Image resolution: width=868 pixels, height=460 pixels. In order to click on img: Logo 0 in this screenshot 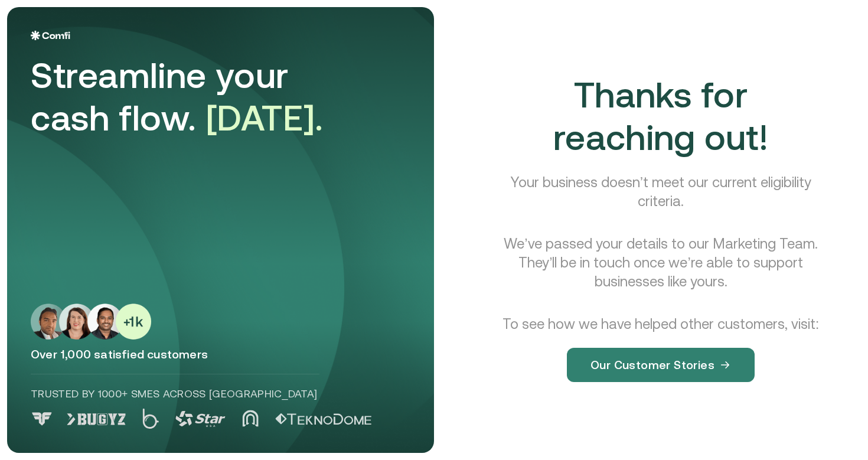, I will do `click(42, 419)`.